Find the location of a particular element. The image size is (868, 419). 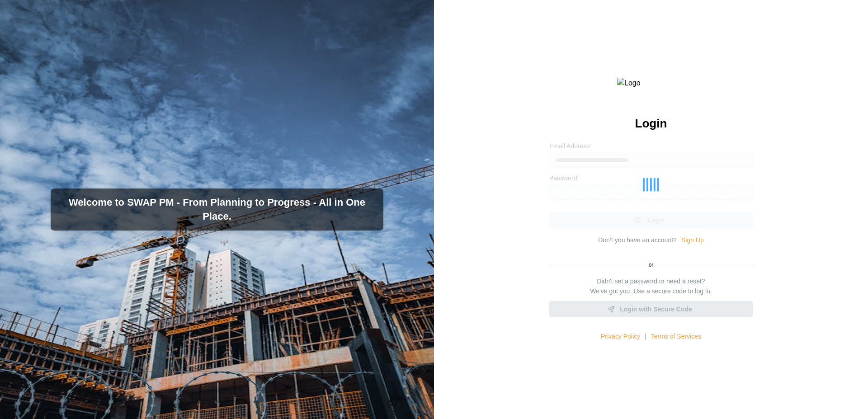

div: Didn't set a password or need a reset? We've got you. Use a secure code to log in. is located at coordinates (650, 286).